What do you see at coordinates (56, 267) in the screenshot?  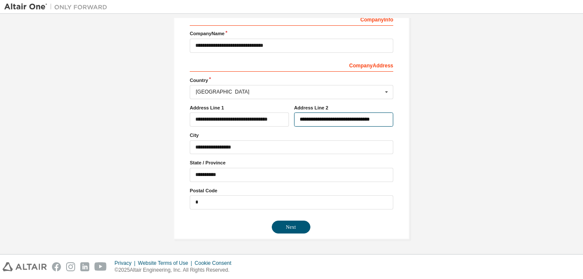 I see `img: facebook.svg` at bounding box center [56, 267].